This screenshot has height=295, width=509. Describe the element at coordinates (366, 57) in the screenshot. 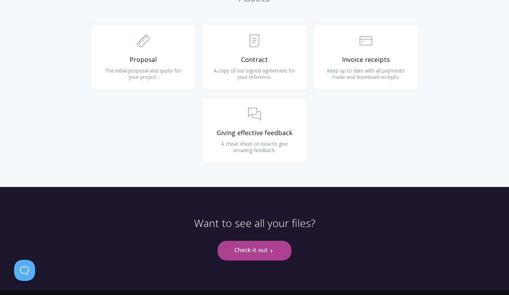

I see `a: Invoice receipts Keep up to date with all payments made and download receipts.` at that location.